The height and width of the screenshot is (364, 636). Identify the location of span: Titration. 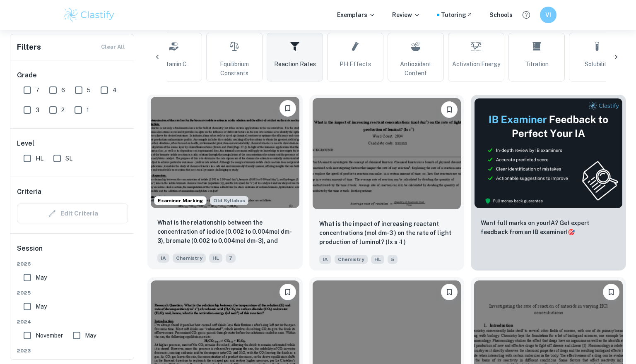
(536, 64).